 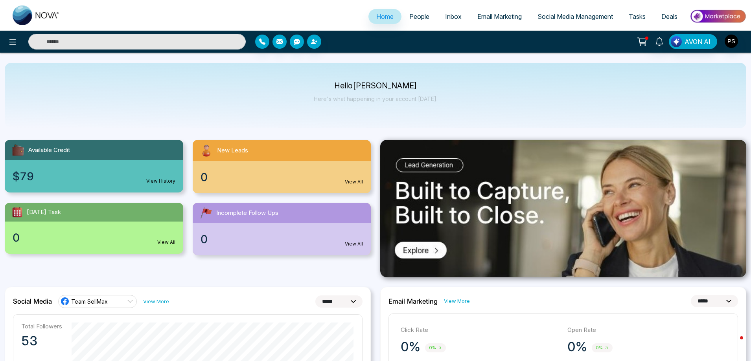 I want to click on a: Home, so click(x=385, y=17).